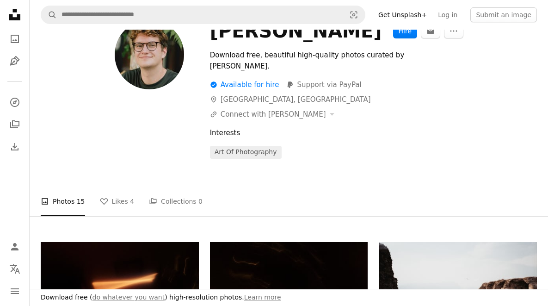 This screenshot has height=306, width=548. Describe the element at coordinates (15, 291) in the screenshot. I see `button: Menu` at that location.